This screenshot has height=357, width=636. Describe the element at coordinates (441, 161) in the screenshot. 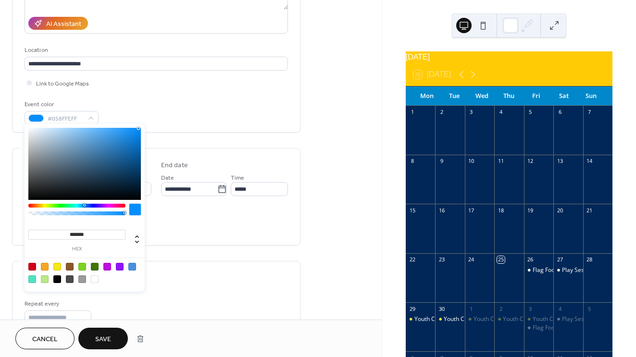

I see `div: 9` at that location.